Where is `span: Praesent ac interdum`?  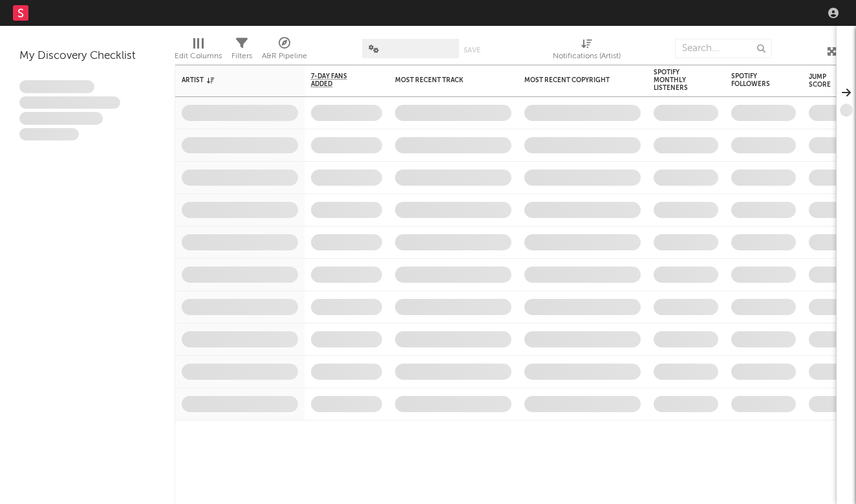
span: Praesent ac interdum is located at coordinates (61, 118).